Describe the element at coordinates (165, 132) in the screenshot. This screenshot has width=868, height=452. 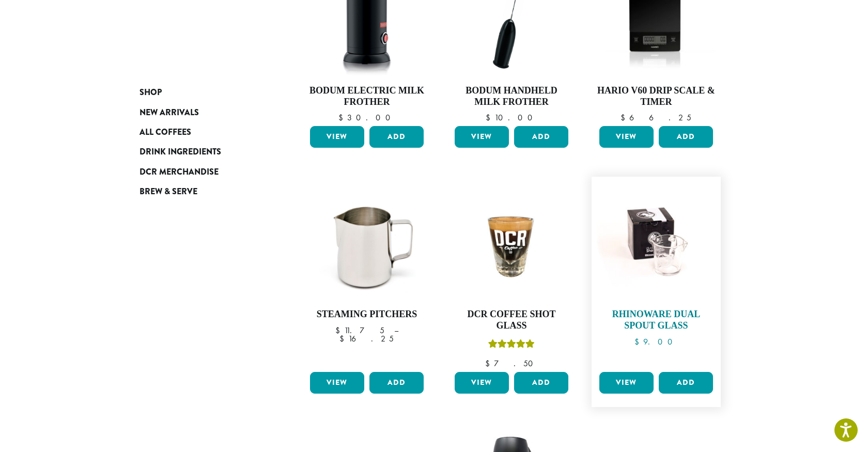
I see `span: All Coffees` at that location.